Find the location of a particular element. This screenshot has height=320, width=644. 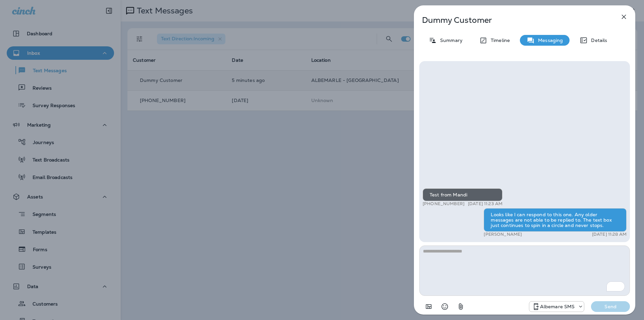

div: Looks like I can respond to this one. Any older messages are not able to be replied to. The text ... is located at coordinates (555, 220).